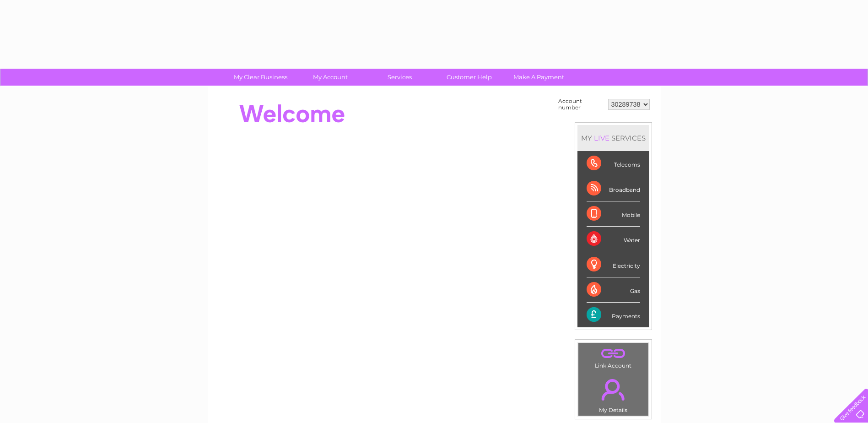  What do you see at coordinates (469, 77) in the screenshot?
I see `a: Customer Help` at bounding box center [469, 77].